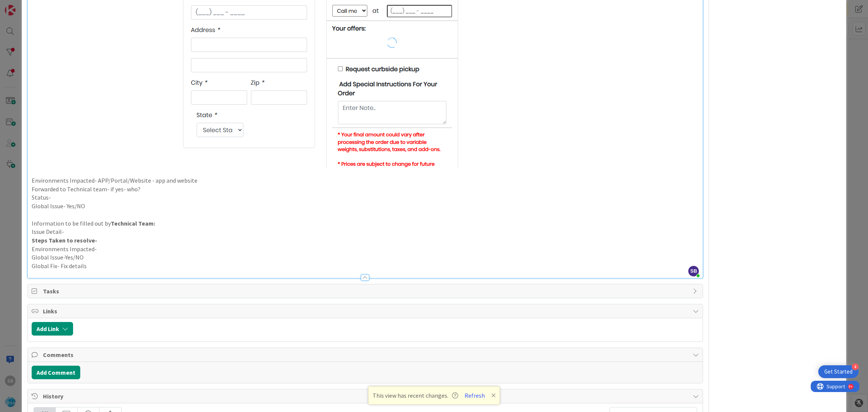 This screenshot has width=868, height=412. I want to click on span: History, so click(366, 396).